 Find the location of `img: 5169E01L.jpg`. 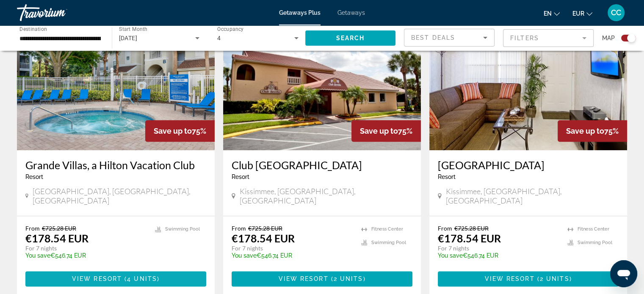

img: 5169E01L.jpg is located at coordinates (322, 83).